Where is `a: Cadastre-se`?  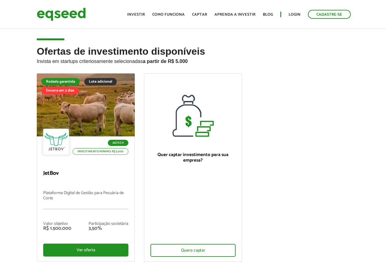
a: Cadastre-se is located at coordinates (330, 14).